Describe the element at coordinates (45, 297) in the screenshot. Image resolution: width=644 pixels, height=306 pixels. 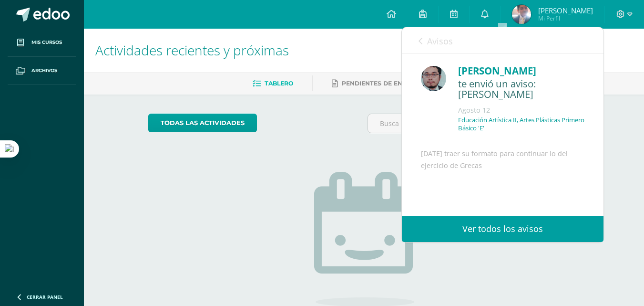
I see `span: Cerrar panel` at that location.